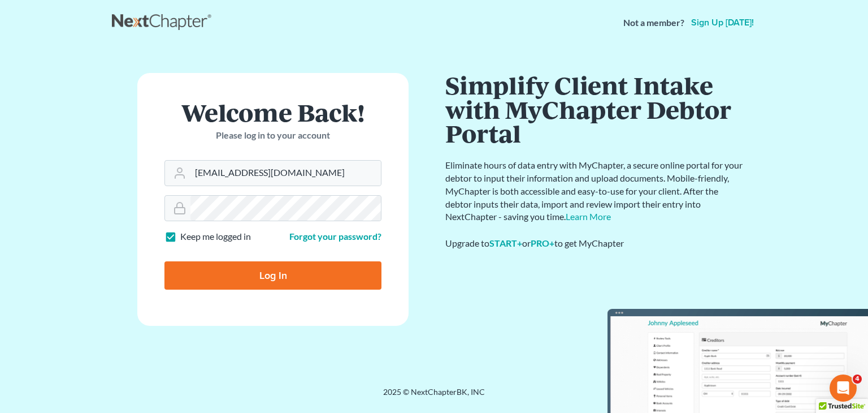 This screenshot has width=868, height=413. What do you see at coordinates (653, 23) in the screenshot?
I see `strong: Not a member?` at bounding box center [653, 23].